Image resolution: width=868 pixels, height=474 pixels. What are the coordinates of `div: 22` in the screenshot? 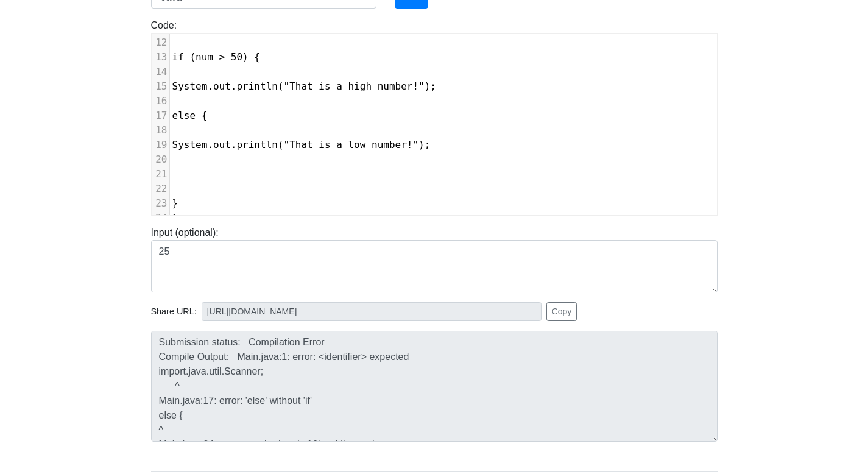 It's located at (161, 189).